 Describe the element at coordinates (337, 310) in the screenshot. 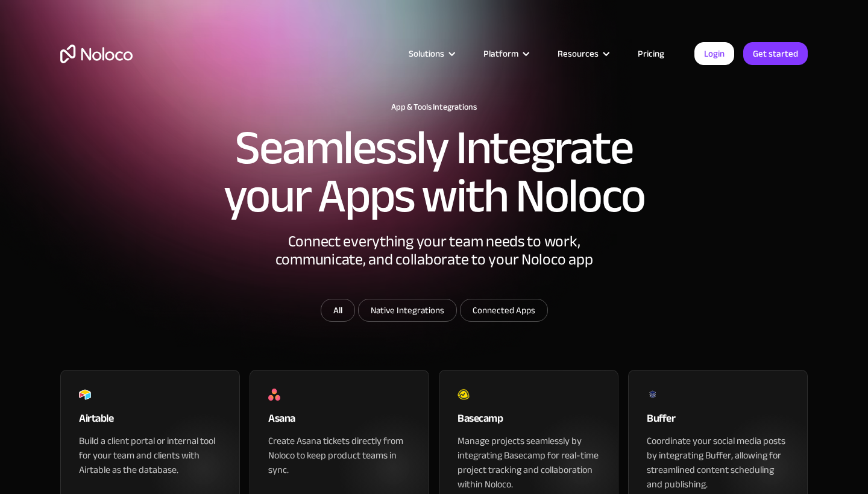

I see `a: All` at that location.